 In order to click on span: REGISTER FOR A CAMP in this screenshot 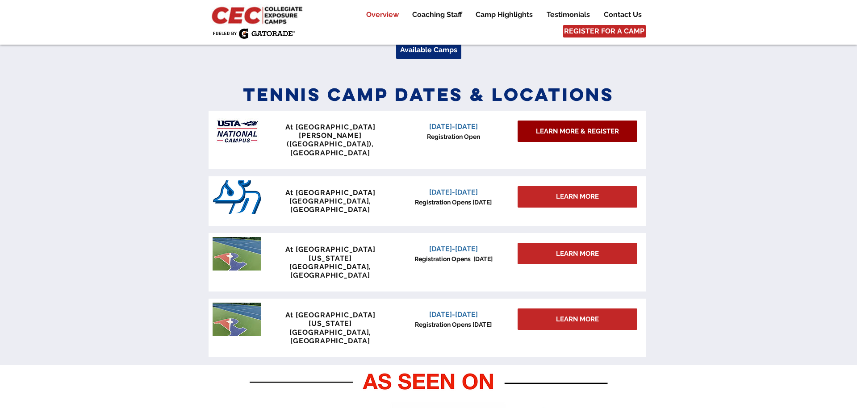, I will do `click(604, 31)`.